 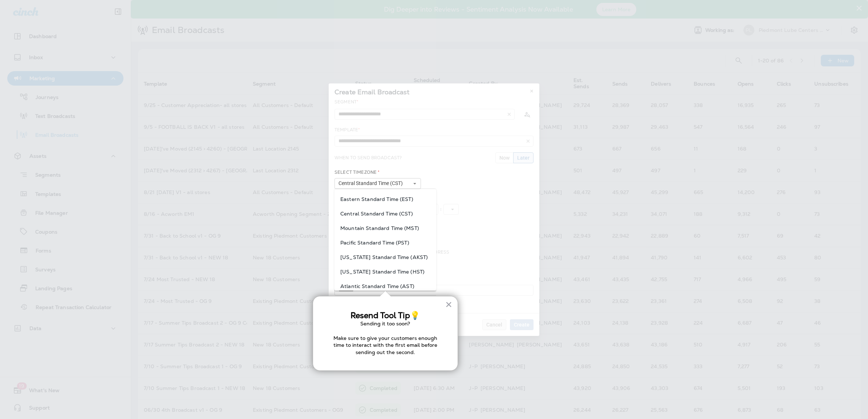 What do you see at coordinates (385, 324) in the screenshot?
I see `p: Sending it too soon?` at bounding box center [385, 324].